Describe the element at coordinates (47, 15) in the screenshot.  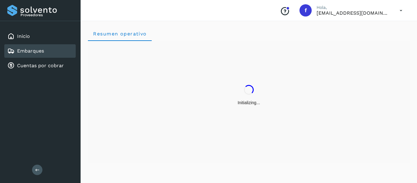
I see `p: Proveedores` at that location.